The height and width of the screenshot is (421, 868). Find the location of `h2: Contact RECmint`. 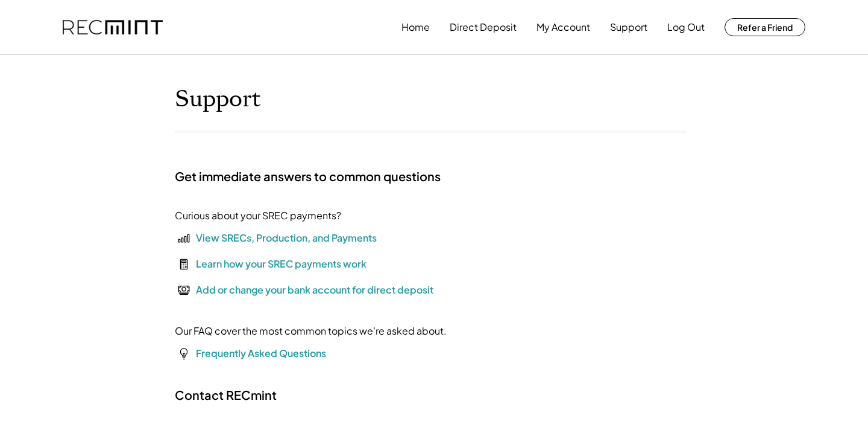

h2: Contact RECmint is located at coordinates (226, 395).